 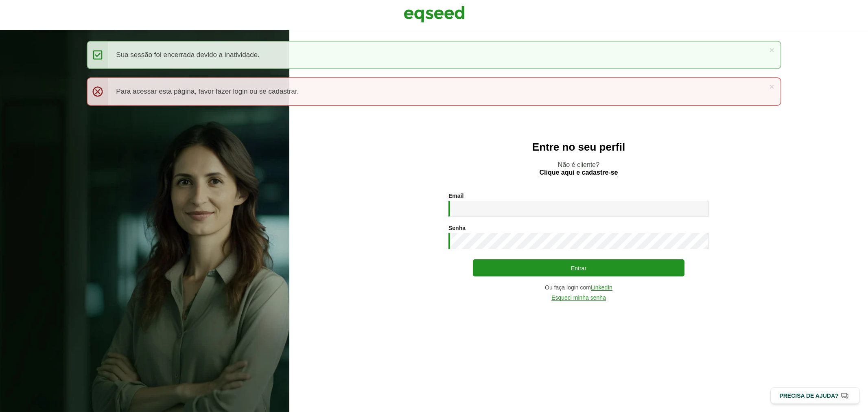 What do you see at coordinates (579, 147) in the screenshot?
I see `h2: Entre no seu perfil` at bounding box center [579, 147].